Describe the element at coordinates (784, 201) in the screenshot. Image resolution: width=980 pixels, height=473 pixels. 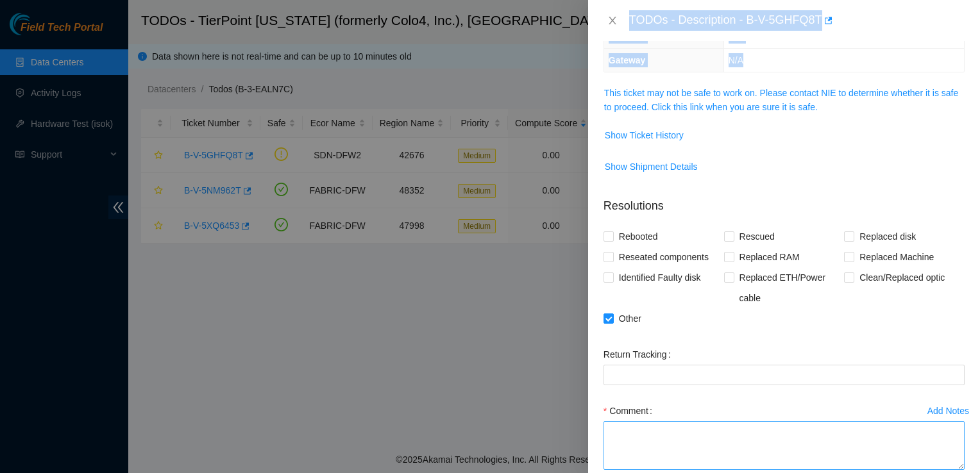
I see `p: Resolutions` at that location.